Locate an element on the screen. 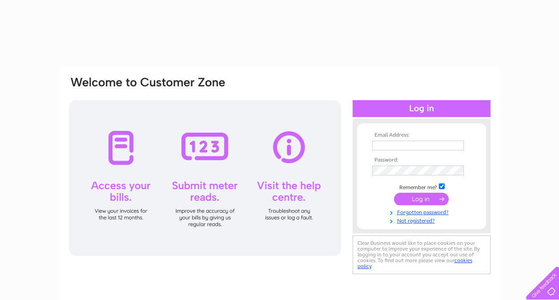 This screenshot has height=300, width=559. th: Email Address: is located at coordinates (422, 135).